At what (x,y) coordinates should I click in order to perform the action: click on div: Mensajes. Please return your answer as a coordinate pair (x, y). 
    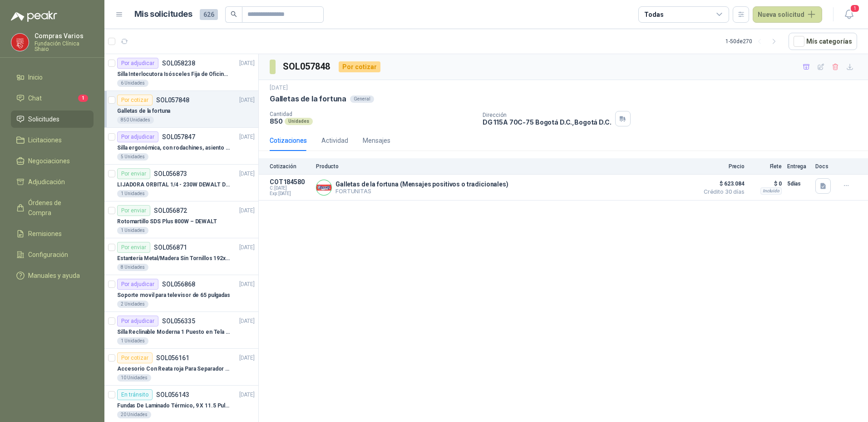
    Looking at the image, I should click on (376, 140).